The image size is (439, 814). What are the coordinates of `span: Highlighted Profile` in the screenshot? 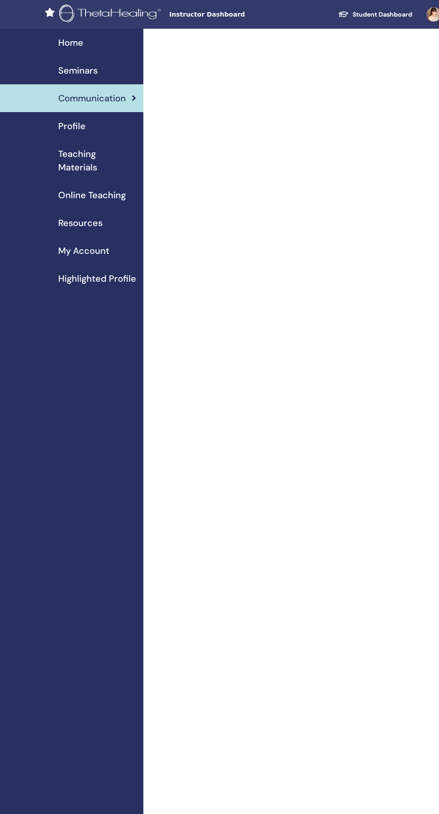 It's located at (97, 278).